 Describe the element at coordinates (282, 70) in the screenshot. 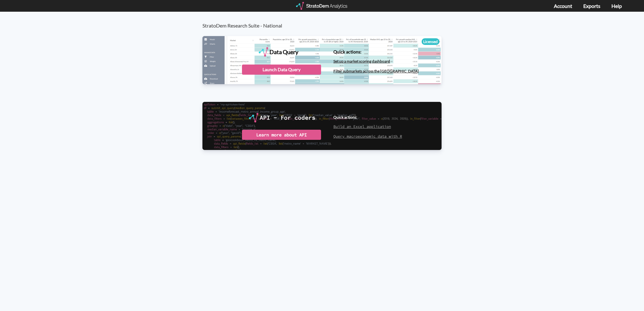

I see `div: Launch Data Query` at that location.